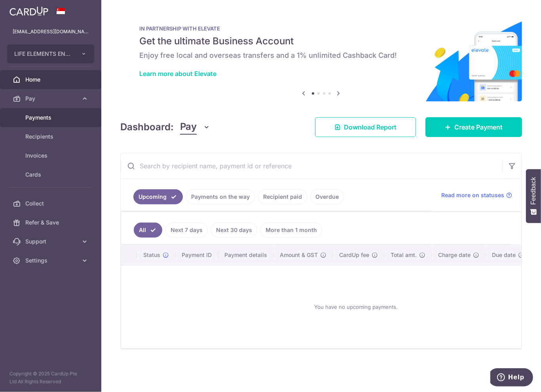 This screenshot has height=392, width=541. What do you see at coordinates (479, 127) in the screenshot?
I see `span: Create Payment` at bounding box center [479, 127].